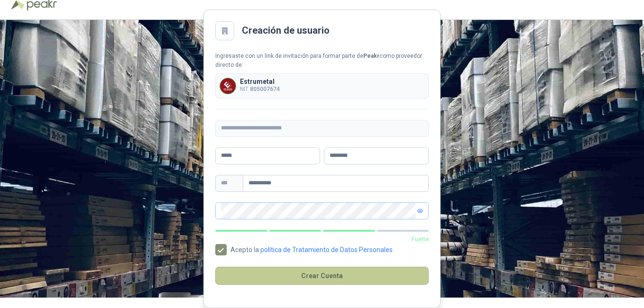 This screenshot has width=644, height=308. I want to click on img: Company Logo, so click(228, 86).